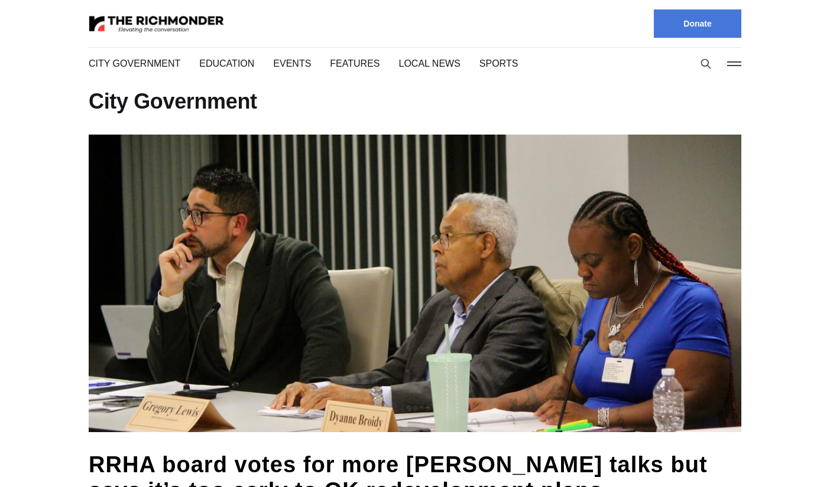  Describe the element at coordinates (697, 24) in the screenshot. I see `a: Donate` at that location.